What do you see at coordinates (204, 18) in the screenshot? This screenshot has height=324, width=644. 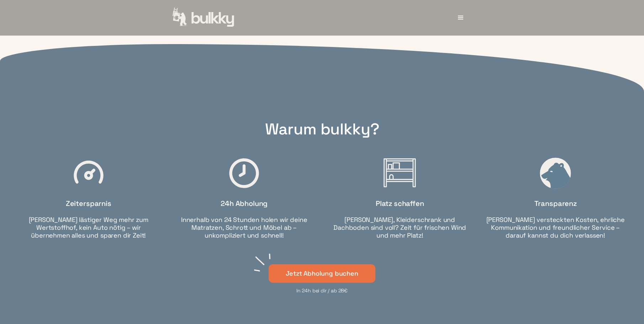 I see `a: home` at bounding box center [204, 18].